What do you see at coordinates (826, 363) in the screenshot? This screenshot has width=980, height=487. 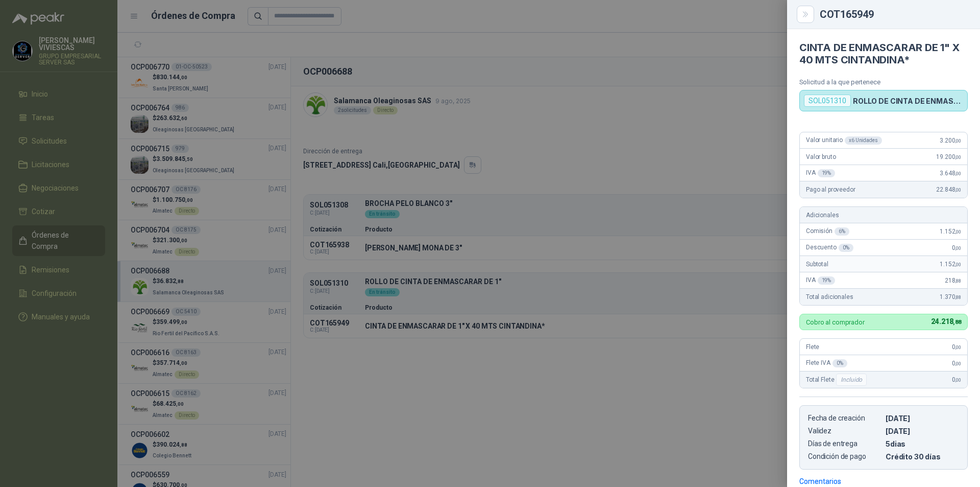 I see `span: Flete IVA` at bounding box center [826, 363].